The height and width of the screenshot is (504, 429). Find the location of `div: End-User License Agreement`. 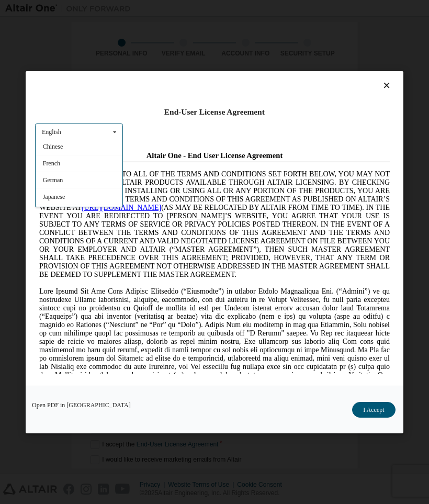

div: End-User License Agreement is located at coordinates (215, 112).